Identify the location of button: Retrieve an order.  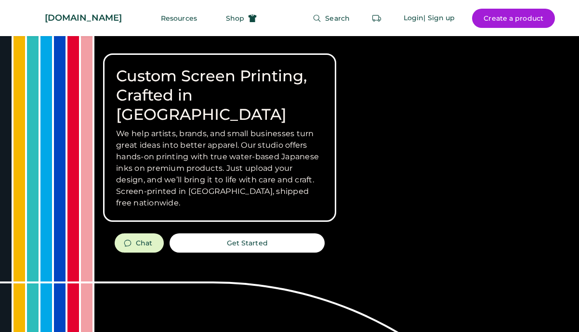
(377, 18).